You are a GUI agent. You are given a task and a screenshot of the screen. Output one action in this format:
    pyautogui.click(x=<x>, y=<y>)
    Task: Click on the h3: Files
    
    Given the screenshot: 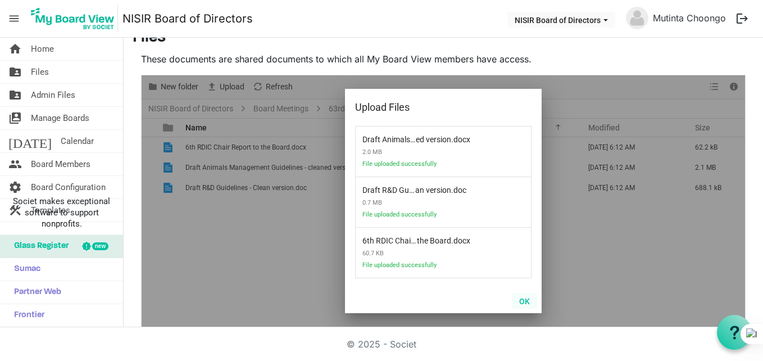 What is the action you would take?
    pyautogui.click(x=443, y=38)
    